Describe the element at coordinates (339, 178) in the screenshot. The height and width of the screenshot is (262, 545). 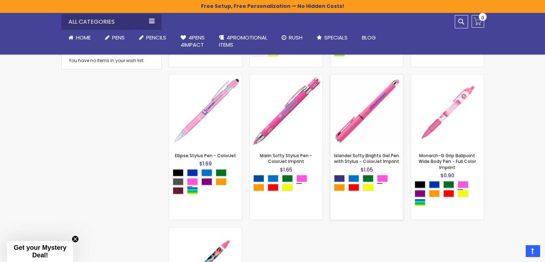
I see `div: Royal Blue` at that location.